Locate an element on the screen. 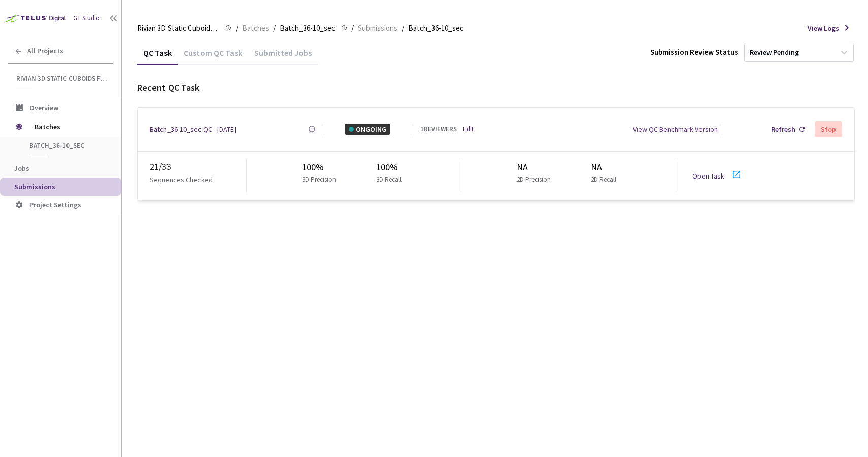 The width and height of the screenshot is (868, 457). div: Submission Review Status is located at coordinates (694, 52).